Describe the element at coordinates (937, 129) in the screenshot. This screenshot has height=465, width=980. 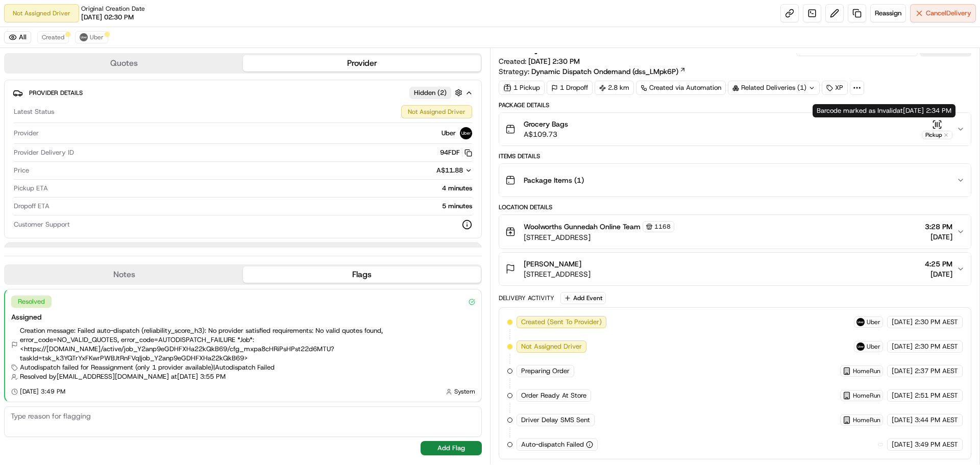
I see `button: Pickup` at that location.